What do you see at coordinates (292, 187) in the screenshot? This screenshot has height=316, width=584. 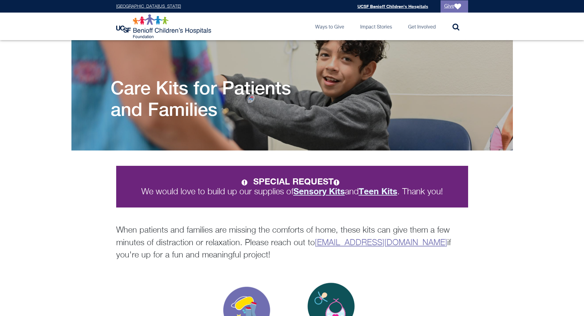 I see `p: We would love to build up our supplies of and . Thank you!` at bounding box center [292, 187].